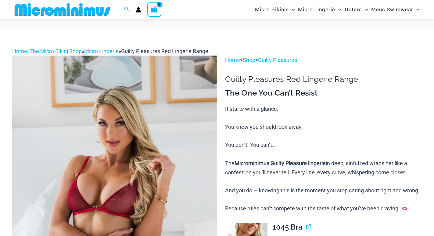  I want to click on h3: The One You Can’t Resist, so click(323, 93).